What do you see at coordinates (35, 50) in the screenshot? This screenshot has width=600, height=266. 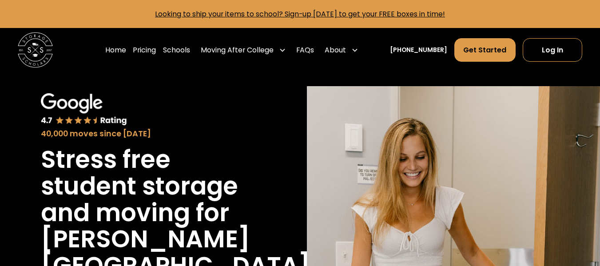 I see `img: Storage Scholars main logo` at bounding box center [35, 50].